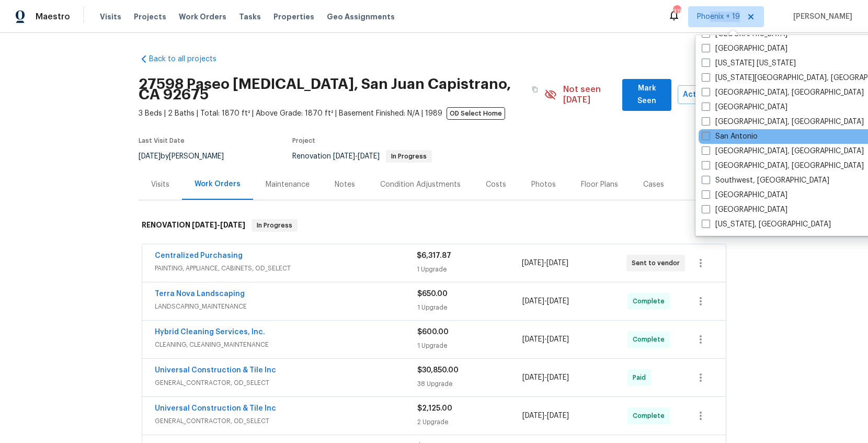  Describe the element at coordinates (53, 17) in the screenshot. I see `span: Maestro` at that location.